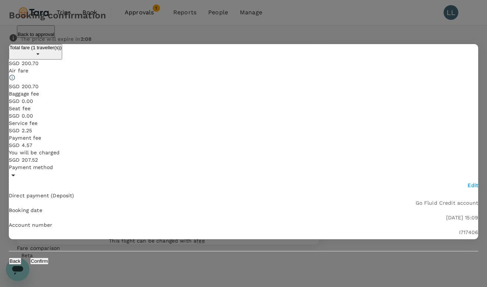 This screenshot has height=287, width=487. I want to click on p: Payment fee, so click(243, 138).